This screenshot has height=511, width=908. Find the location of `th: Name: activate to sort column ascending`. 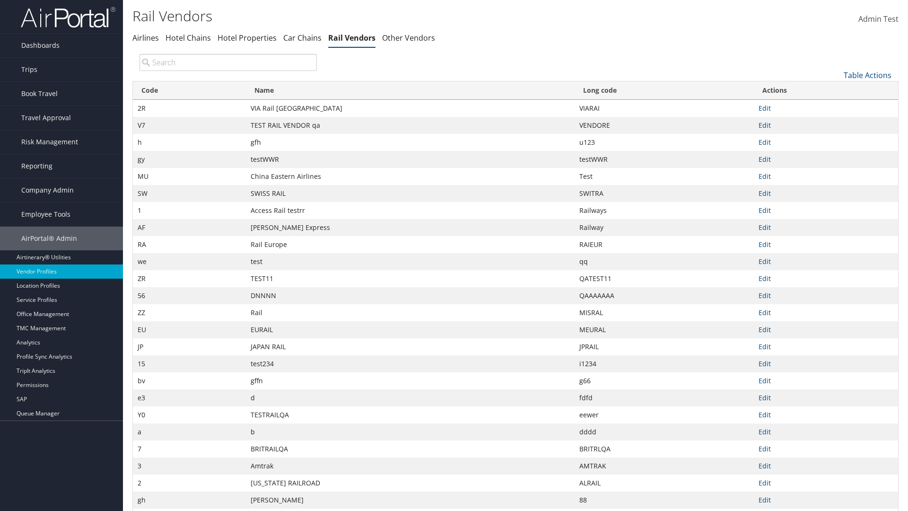

th: Name: activate to sort column ascending is located at coordinates (410, 90).